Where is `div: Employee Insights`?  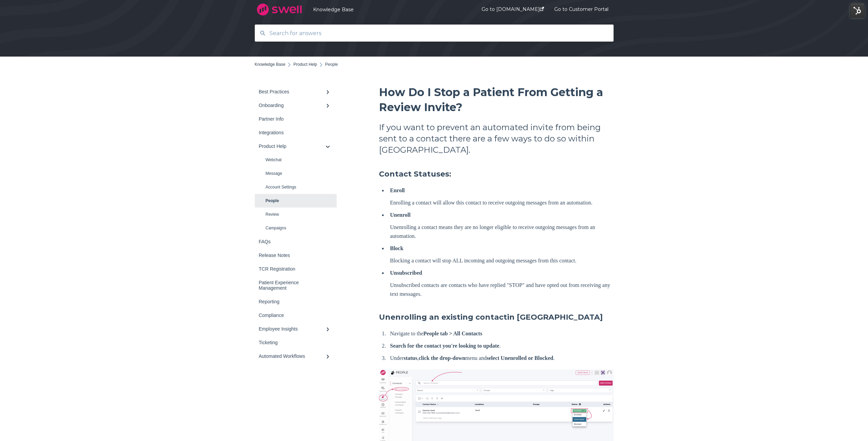
div: Employee Insights is located at coordinates (292, 329).